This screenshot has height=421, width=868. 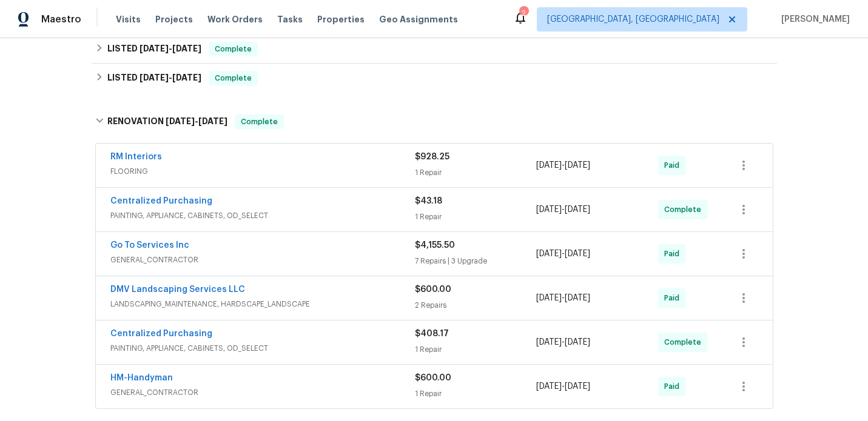 I want to click on span: Tasks, so click(x=290, y=19).